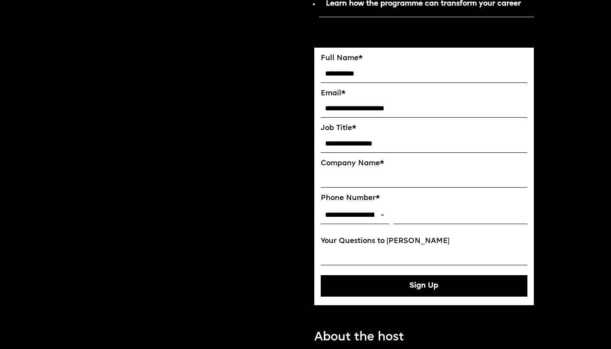 The image size is (611, 349). Describe the element at coordinates (424, 128) in the screenshot. I see `label: Job Title` at that location.